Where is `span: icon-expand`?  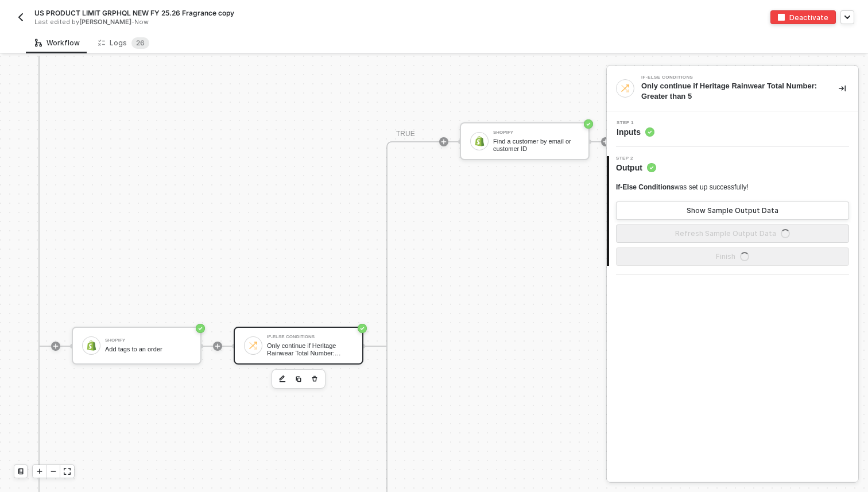
span: icon-expand is located at coordinates (67, 471).